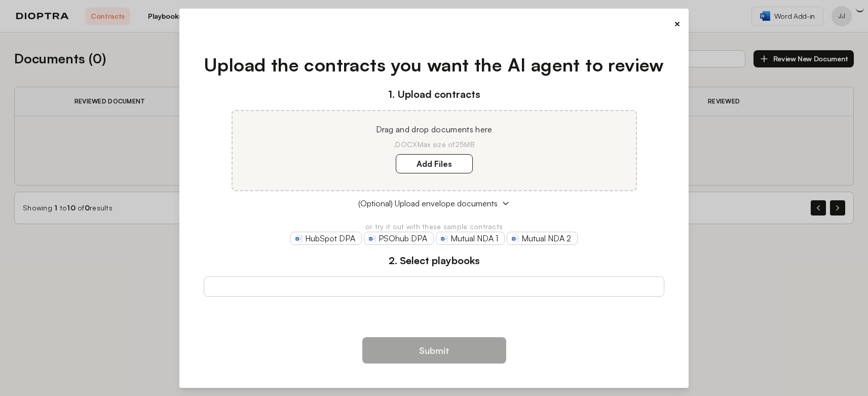 The height and width of the screenshot is (396, 868). Describe the element at coordinates (434, 94) in the screenshot. I see `h3: 1. Upload contracts` at that location.